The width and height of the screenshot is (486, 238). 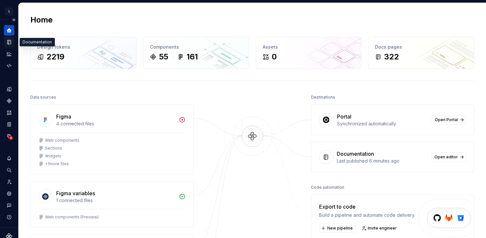 I want to click on div: 161, so click(x=192, y=57).